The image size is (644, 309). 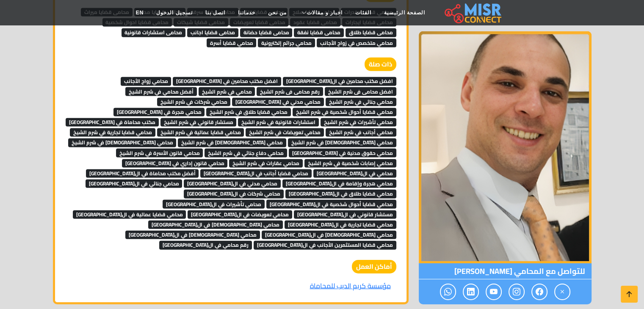 I want to click on a: EN, so click(x=140, y=13).